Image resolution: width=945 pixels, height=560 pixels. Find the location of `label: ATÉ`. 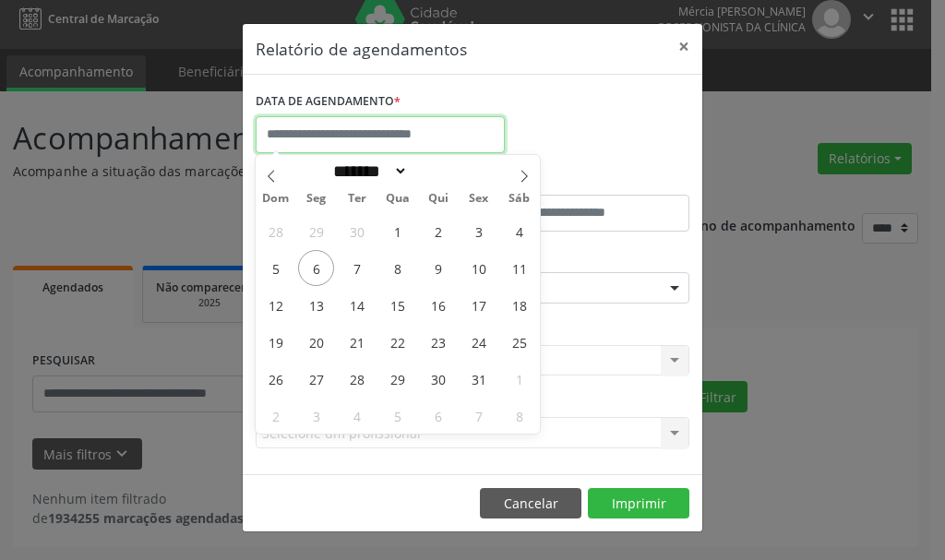

label: ATÉ is located at coordinates (584, 180).